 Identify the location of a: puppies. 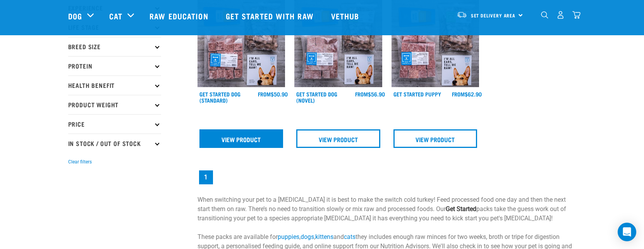
(289, 237).